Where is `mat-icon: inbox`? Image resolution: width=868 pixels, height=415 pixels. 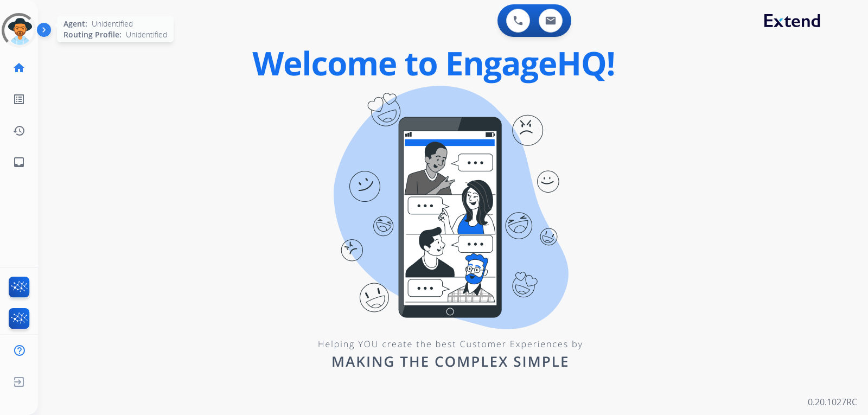
mat-icon: inbox is located at coordinates (19, 162).